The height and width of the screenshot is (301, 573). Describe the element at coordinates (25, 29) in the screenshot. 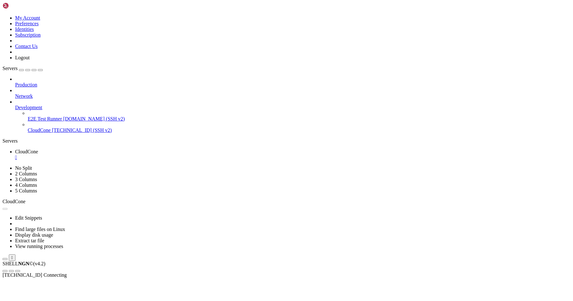

I see `a: Identities` at that location.